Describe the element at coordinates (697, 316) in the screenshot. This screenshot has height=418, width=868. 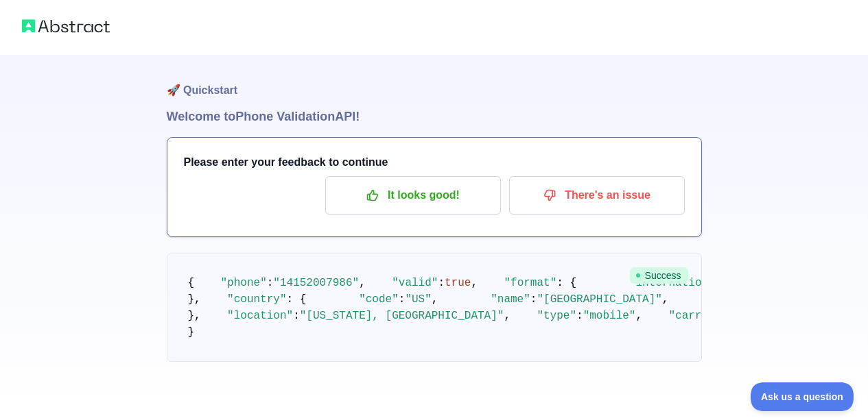
I see `span: "carrier"` at that location.